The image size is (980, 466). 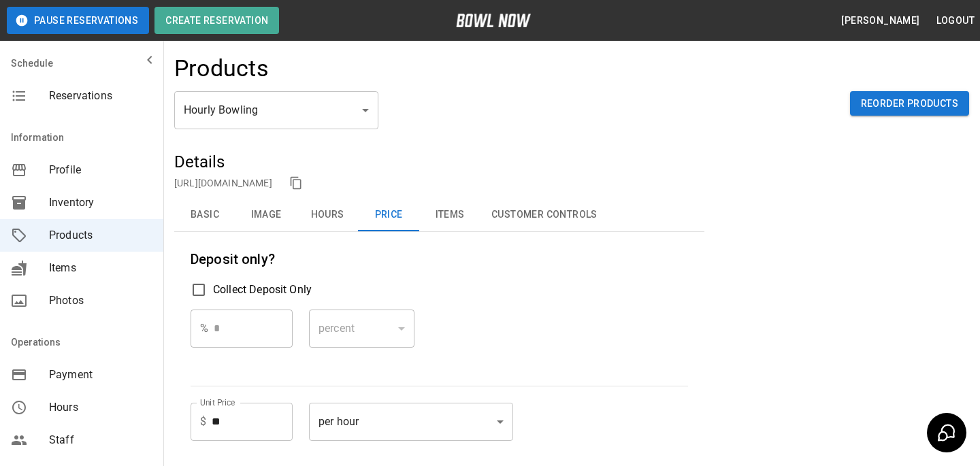 I want to click on div: basic tabs example, so click(x=439, y=215).